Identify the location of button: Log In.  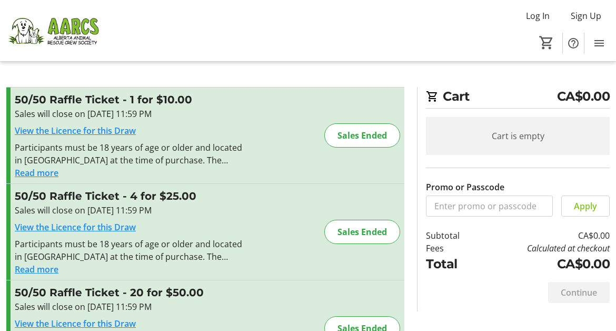
(538, 16).